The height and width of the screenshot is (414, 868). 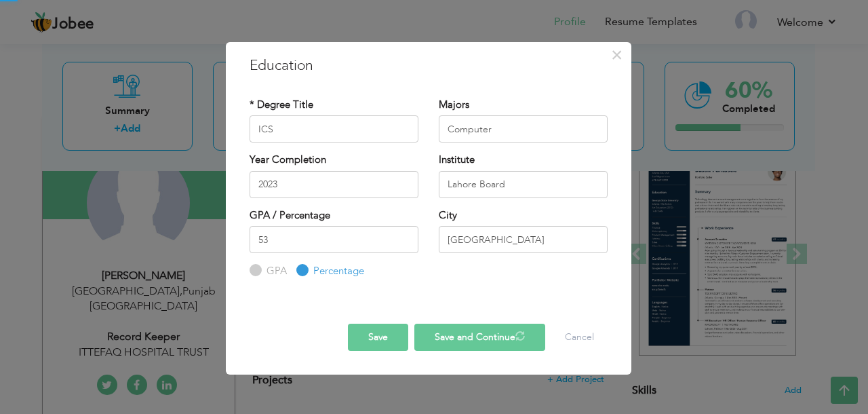 What do you see at coordinates (290, 216) in the screenshot?
I see `label: GPA / Percentage` at bounding box center [290, 216].